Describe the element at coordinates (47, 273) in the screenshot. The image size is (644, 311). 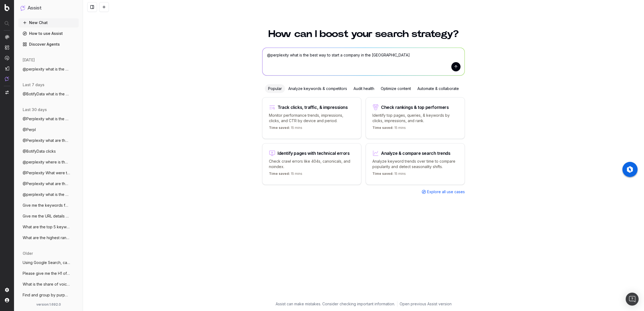
I see `span: Please give me the H1 of the firt 100 cr` at that location.